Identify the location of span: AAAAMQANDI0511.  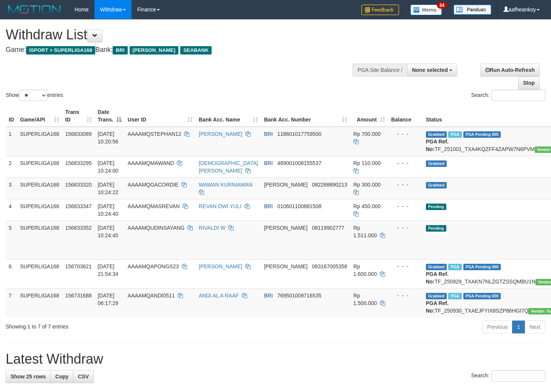
(151, 295).